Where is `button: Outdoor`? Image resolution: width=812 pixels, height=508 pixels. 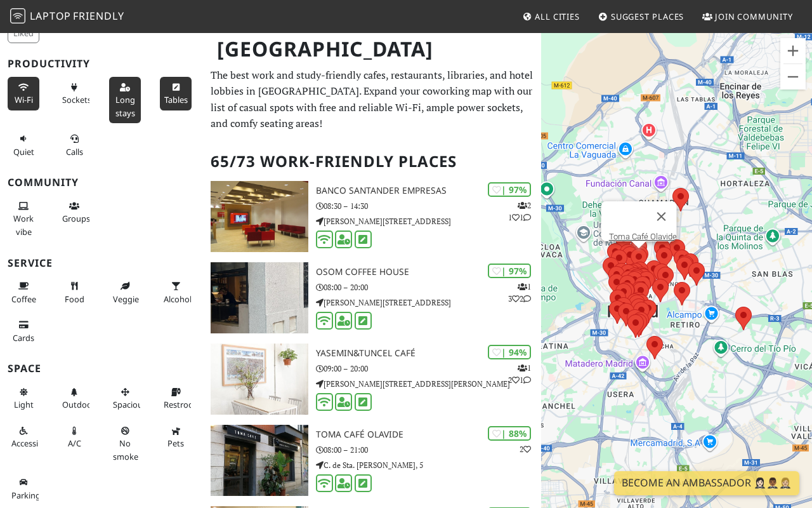
button: Outdoor is located at coordinates (74, 398).